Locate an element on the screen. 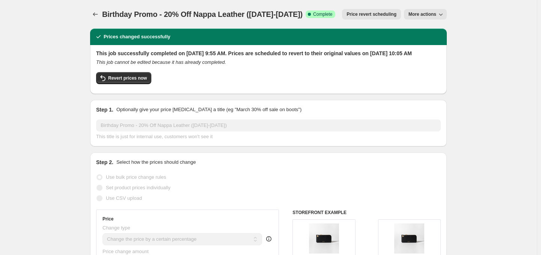 This screenshot has height=255, width=541. p: Select how the prices should change is located at coordinates (156, 162).